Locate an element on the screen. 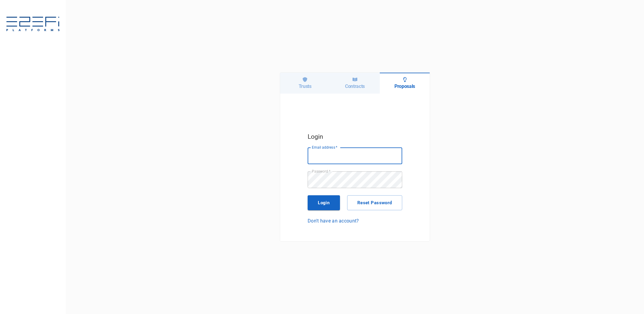 Image resolution: width=644 pixels, height=314 pixels. h6: Proposals is located at coordinates (405, 86).